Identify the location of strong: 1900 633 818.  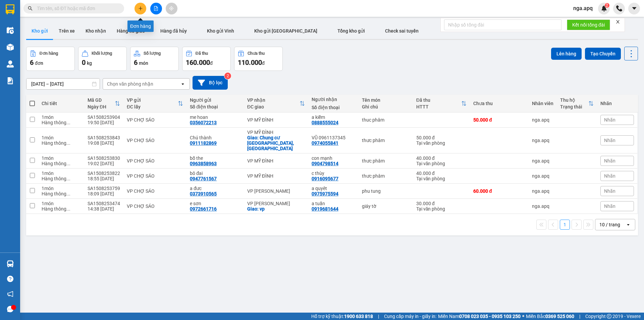
(358, 316).